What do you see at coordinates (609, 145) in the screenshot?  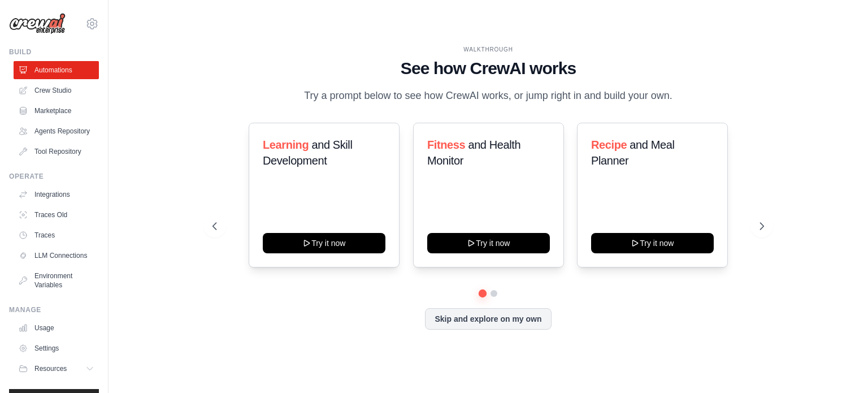 I see `span: Recipe` at bounding box center [609, 145].